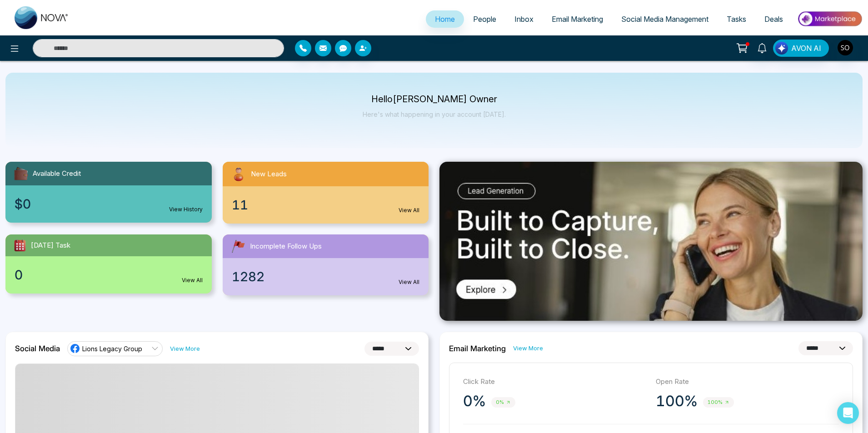  What do you see at coordinates (774, 19) in the screenshot?
I see `a: Deals` at bounding box center [774, 19].